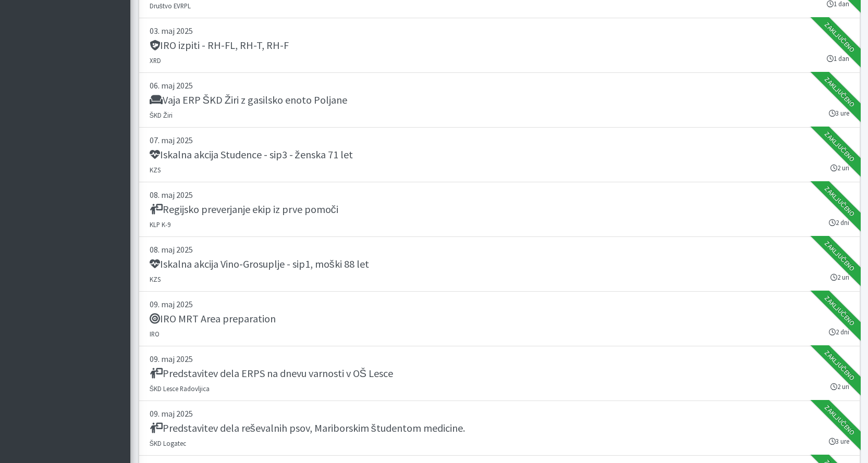 The height and width of the screenshot is (463, 868). I want to click on h5: IRO MRT Area preparation, so click(213, 319).